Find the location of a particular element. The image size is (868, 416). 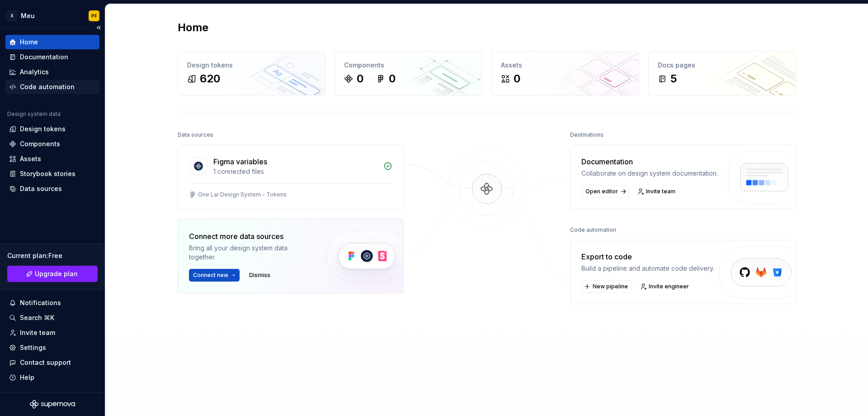

a: Settings is located at coordinates (52, 347).